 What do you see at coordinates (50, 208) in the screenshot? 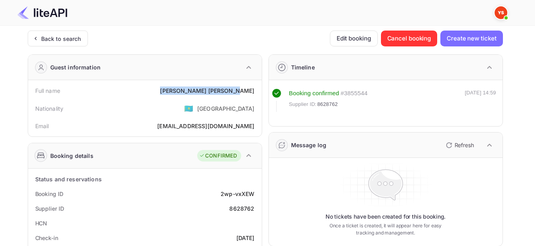
I see `div: Supplier ID` at bounding box center [50, 208].